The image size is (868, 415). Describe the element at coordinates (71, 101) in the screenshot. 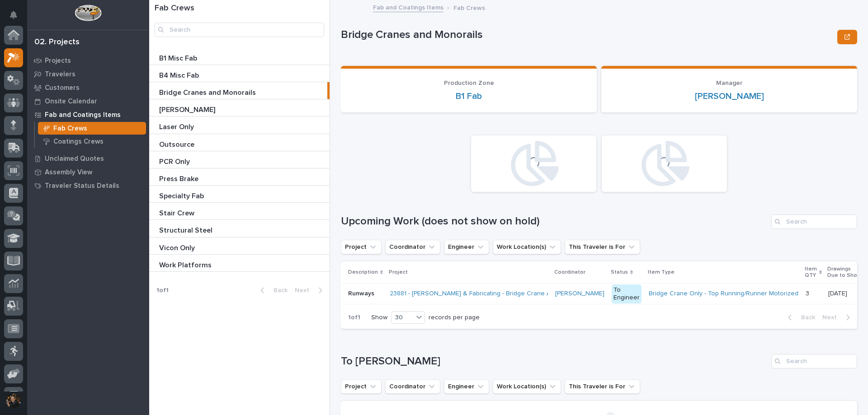

I see `p: Onsite Calendar` at that location.